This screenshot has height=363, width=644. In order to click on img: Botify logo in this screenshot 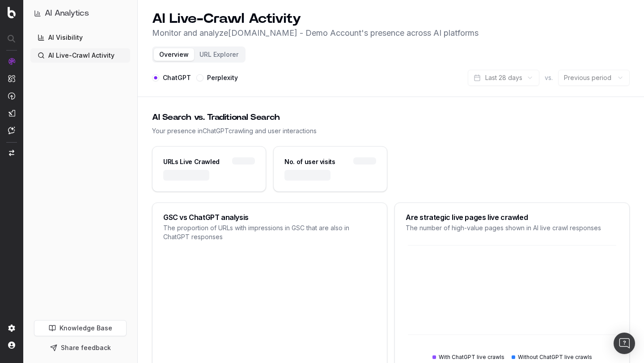, I will do `click(11, 13)`.